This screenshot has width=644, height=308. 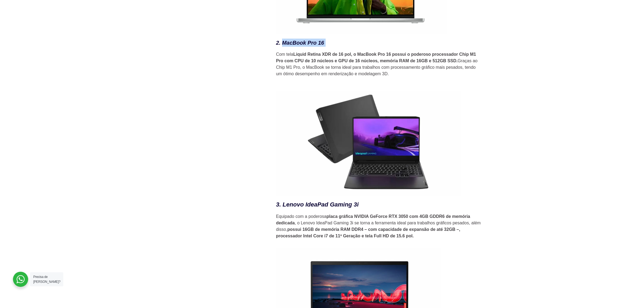 What do you see at coordinates (379, 64) in the screenshot?
I see `p: Com tela Graças ao Chip M1 Pro, o MacBook se torna ideal para trabalhos com processamento gráfico...` at bounding box center [379, 64].